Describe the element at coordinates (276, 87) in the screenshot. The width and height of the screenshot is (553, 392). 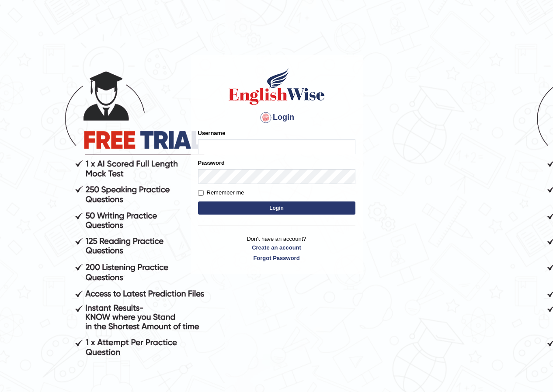
I see `img: Logo of English Wise sign in for intelligent practice with AI` at that location.